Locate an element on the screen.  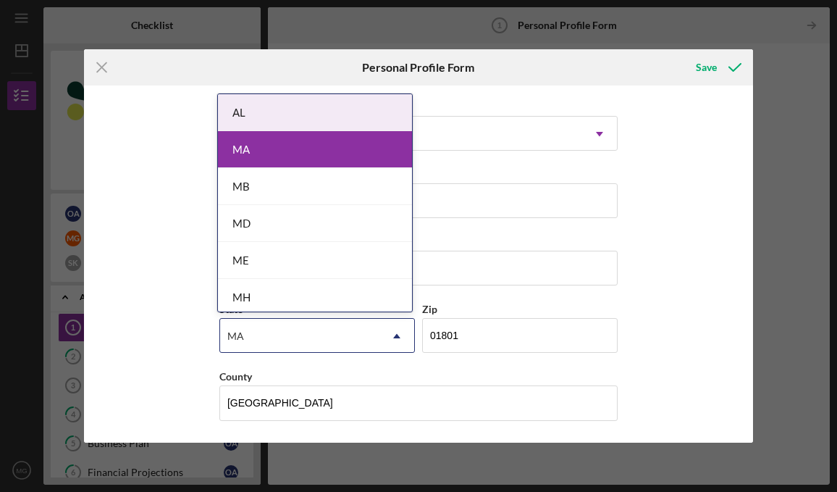
label: Zip is located at coordinates (429, 308).